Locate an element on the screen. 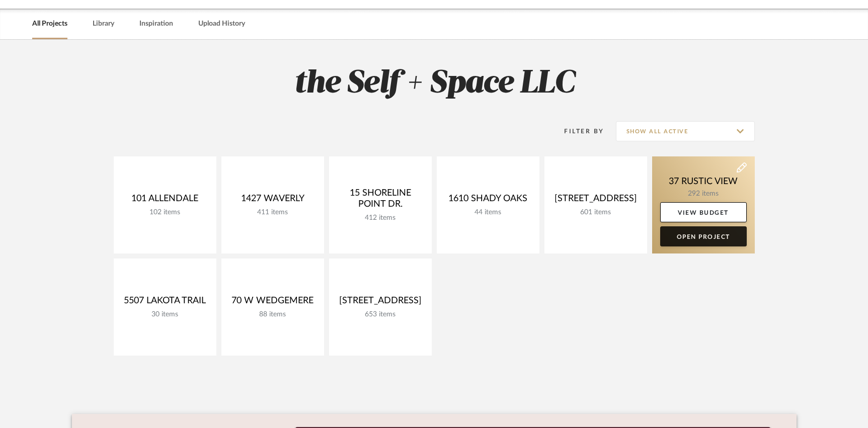 The height and width of the screenshot is (428, 868). div: 601 items is located at coordinates (596, 213).